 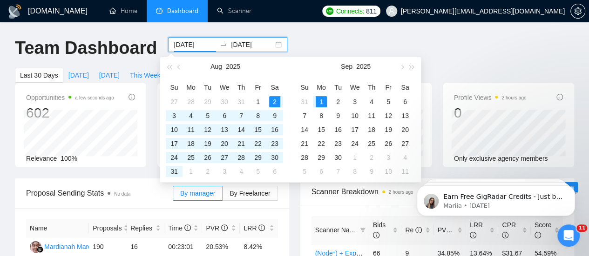 I want to click on td: 2025-09-16, so click(x=338, y=130).